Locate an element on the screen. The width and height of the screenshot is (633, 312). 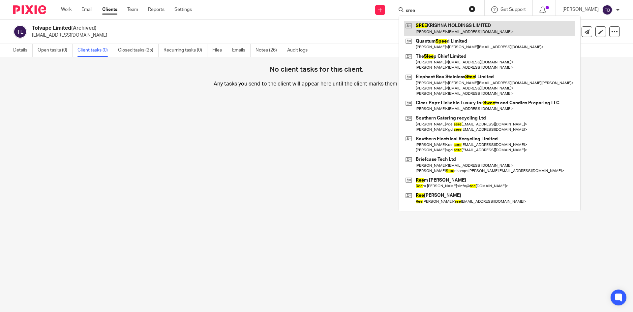
span: (Archived) is located at coordinates (84, 28).